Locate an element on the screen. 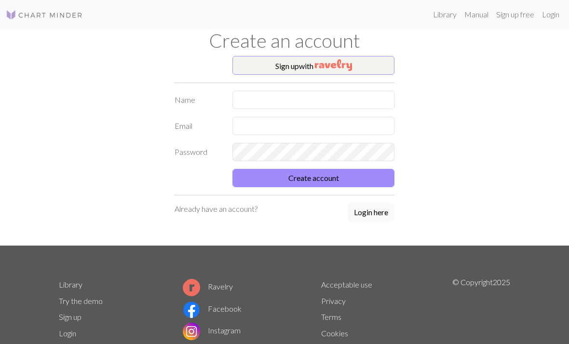 This screenshot has height=344, width=569. a: Terms is located at coordinates (331, 316).